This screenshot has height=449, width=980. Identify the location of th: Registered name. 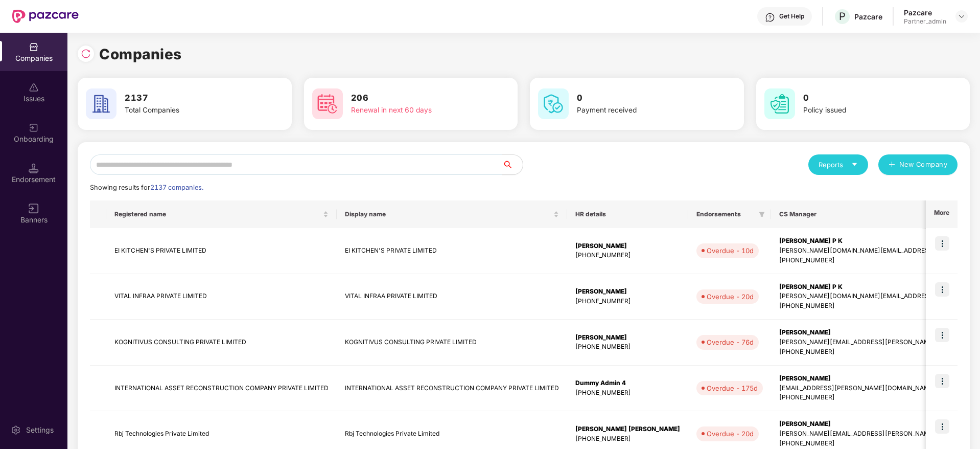
(222, 214).